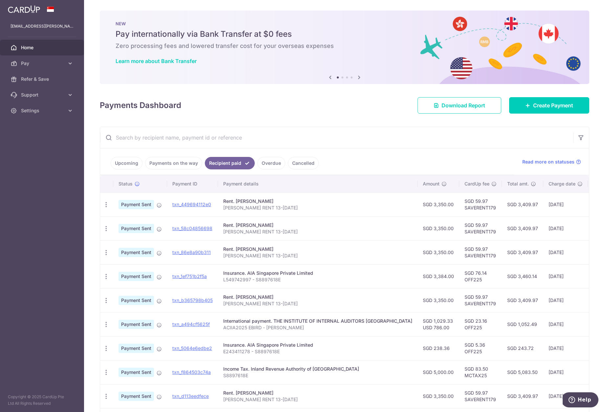  I want to click on a: txn_449694112e0, so click(192, 204).